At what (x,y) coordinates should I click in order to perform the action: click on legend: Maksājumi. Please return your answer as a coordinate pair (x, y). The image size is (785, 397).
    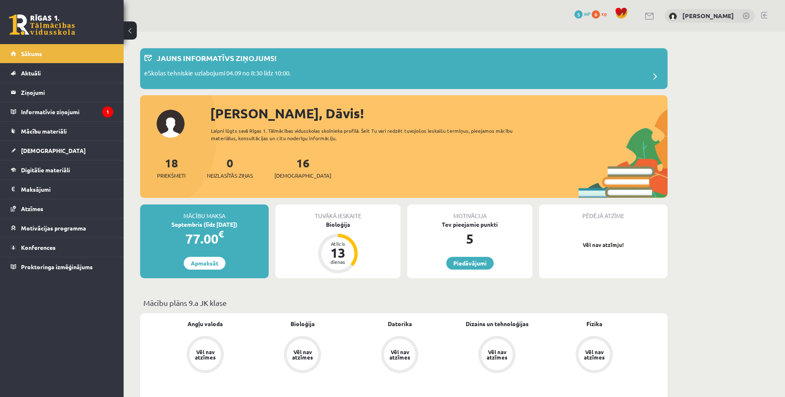
    Looking at the image, I should click on (67, 189).